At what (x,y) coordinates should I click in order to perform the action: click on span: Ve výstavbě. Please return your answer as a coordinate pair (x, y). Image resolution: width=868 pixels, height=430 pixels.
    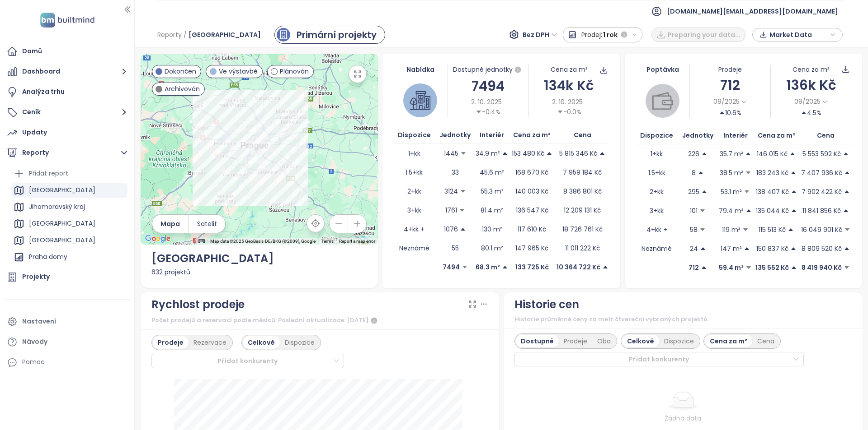
    Looking at the image, I should click on (238, 72).